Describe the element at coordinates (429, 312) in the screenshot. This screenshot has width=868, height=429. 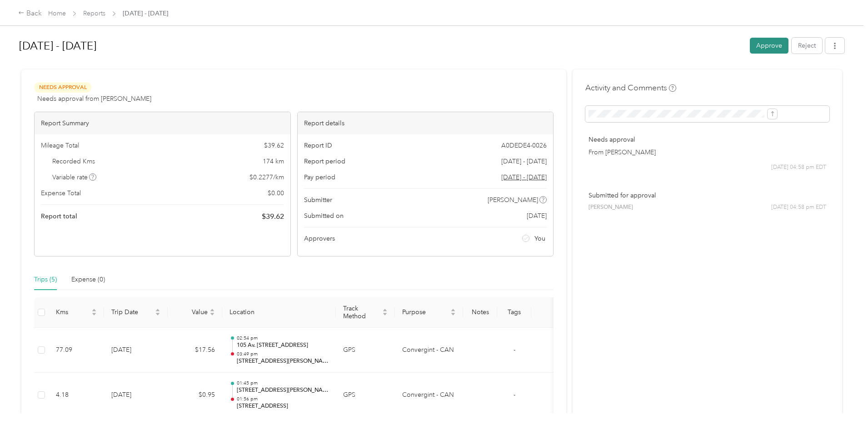
I see `th: Purpose` at that location.